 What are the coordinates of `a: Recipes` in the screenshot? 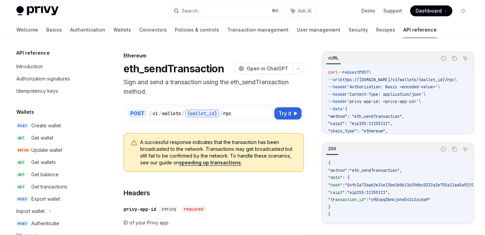 It's located at (385, 30).